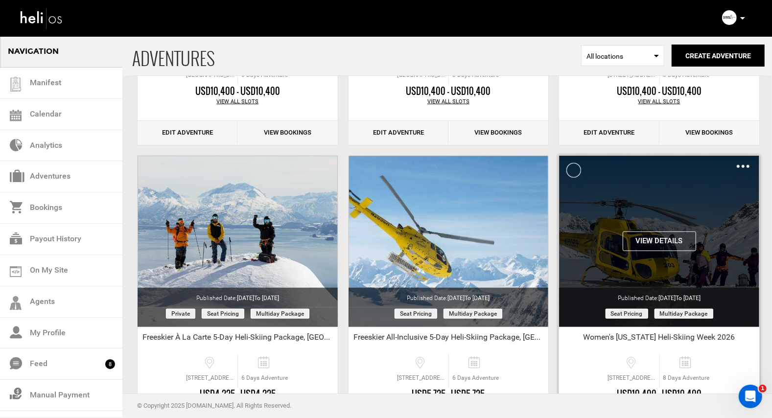  What do you see at coordinates (181, 314) in the screenshot?
I see `span: Private` at bounding box center [181, 314].